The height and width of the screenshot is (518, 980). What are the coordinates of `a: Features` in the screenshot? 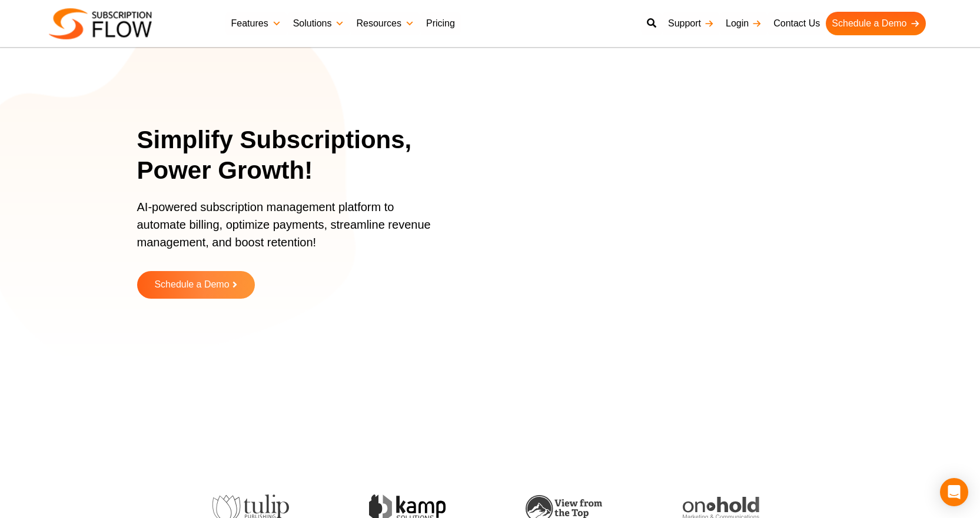 It's located at (256, 23).